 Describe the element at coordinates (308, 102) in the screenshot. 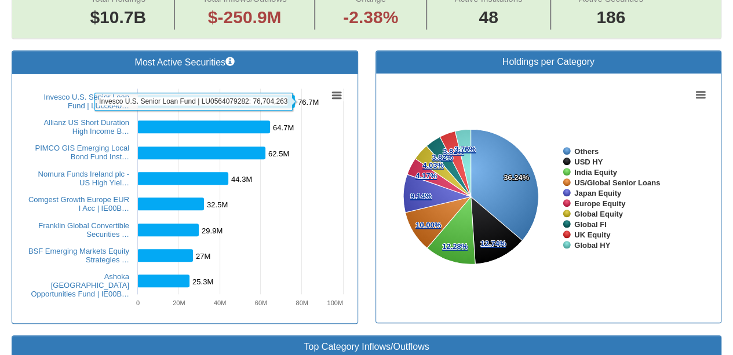

I see `tspan: 76.7M` at that location.